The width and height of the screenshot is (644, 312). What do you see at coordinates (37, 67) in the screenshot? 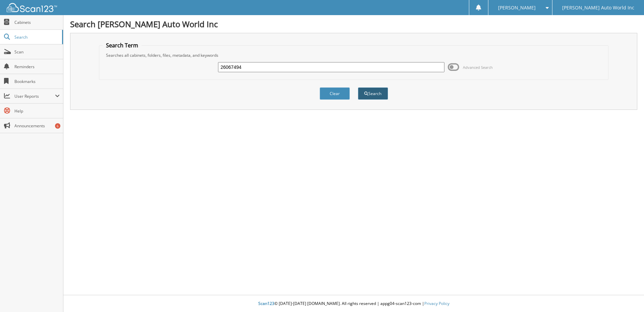
I see `span: Reminders` at bounding box center [37, 67].